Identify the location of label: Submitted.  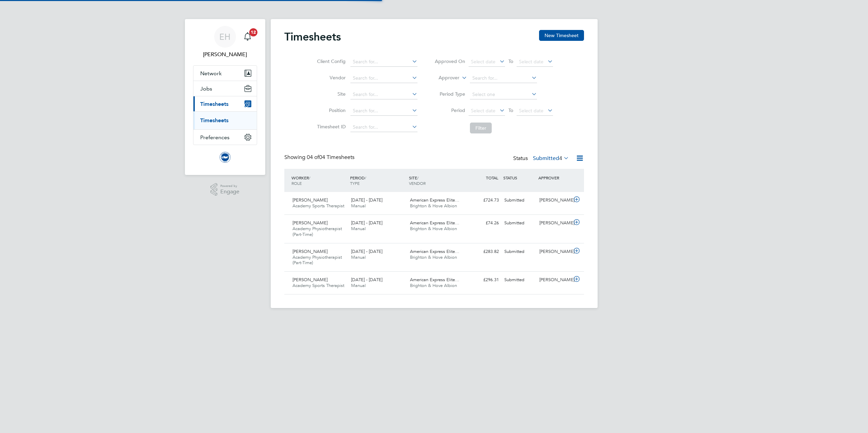
(551, 158).